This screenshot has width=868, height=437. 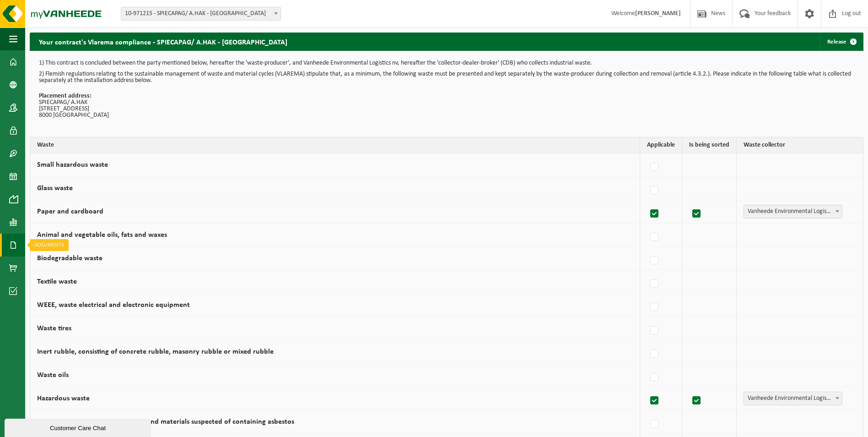 What do you see at coordinates (72, 165) in the screenshot?
I see `label: Small hazardous waste` at bounding box center [72, 165].